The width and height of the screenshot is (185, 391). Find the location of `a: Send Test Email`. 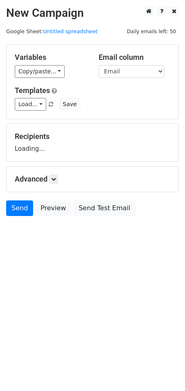

a: Send Test Email is located at coordinates (104, 208).